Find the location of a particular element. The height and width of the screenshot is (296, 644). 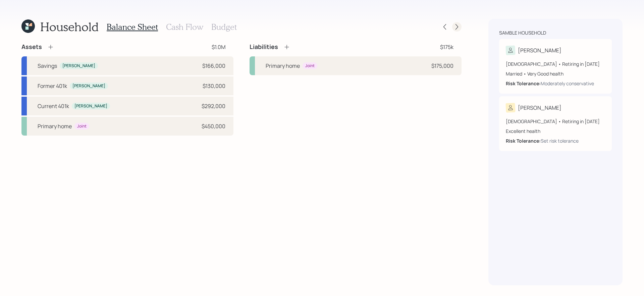

div: Current 401k is located at coordinates (53, 106).